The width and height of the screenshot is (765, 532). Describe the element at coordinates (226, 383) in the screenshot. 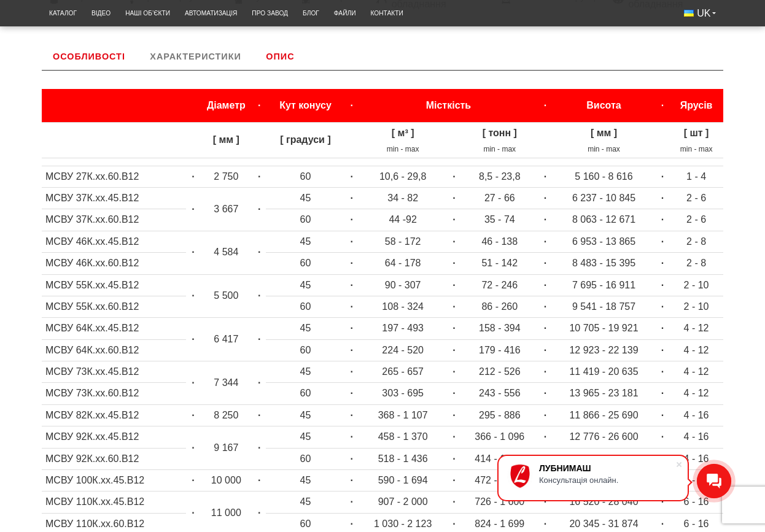

I see `td: 7 344` at that location.